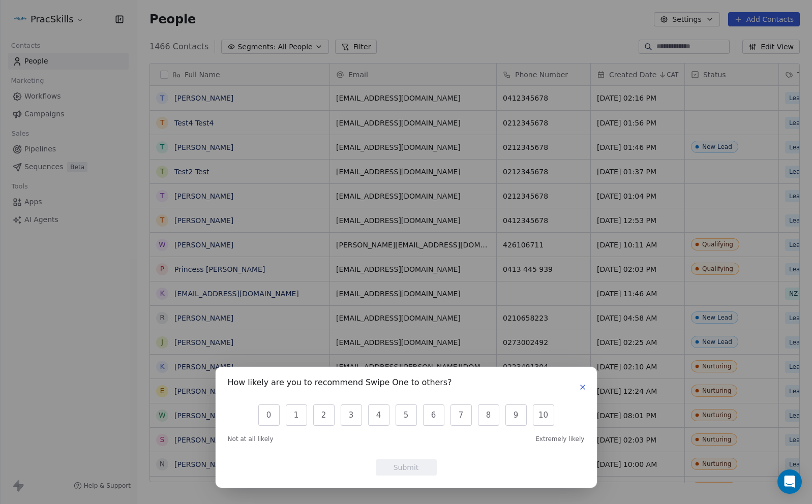 The image size is (812, 504). Describe the element at coordinates (406, 467) in the screenshot. I see `button: Submit` at that location.